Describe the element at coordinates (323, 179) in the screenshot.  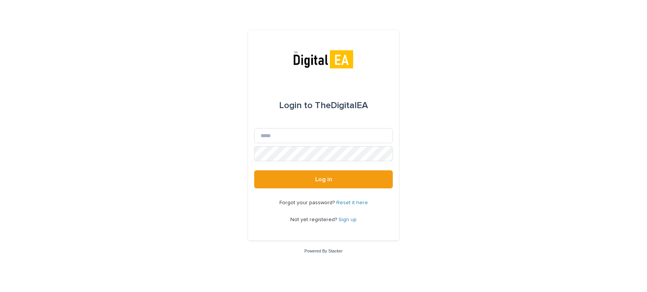
I see `button: Log in` at that location.